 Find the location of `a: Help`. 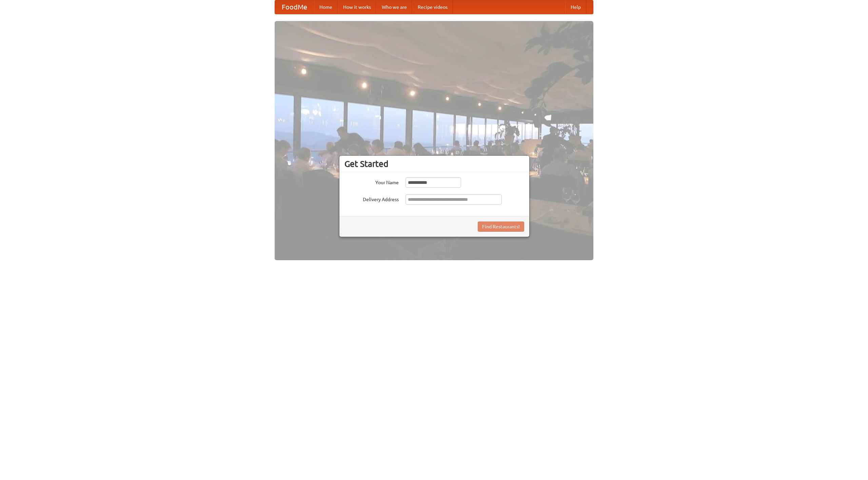

a: Help is located at coordinates (576, 7).